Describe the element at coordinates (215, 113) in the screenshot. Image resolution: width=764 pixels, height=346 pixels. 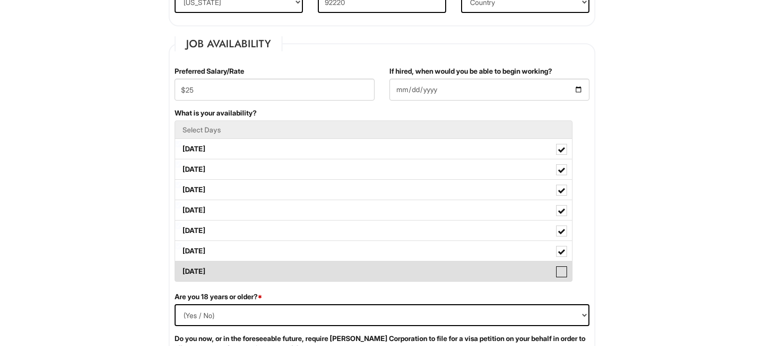
I see `label: What is your availability?` at that location.